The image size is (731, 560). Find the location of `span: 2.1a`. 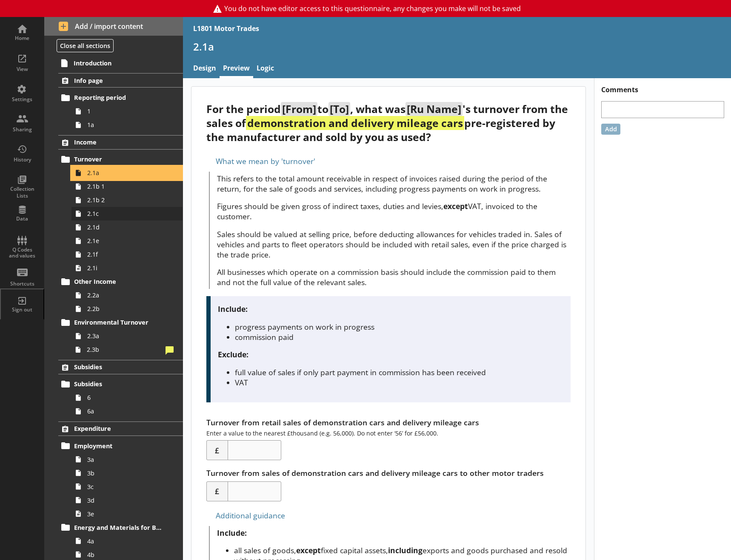

span: 2.1a is located at coordinates (126, 173).